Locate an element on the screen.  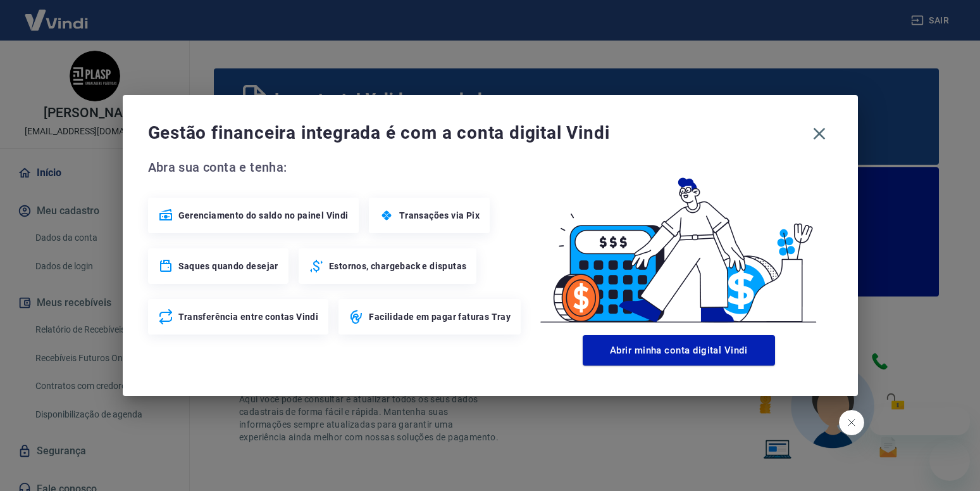
span: Transações via Pix is located at coordinates (439, 215).